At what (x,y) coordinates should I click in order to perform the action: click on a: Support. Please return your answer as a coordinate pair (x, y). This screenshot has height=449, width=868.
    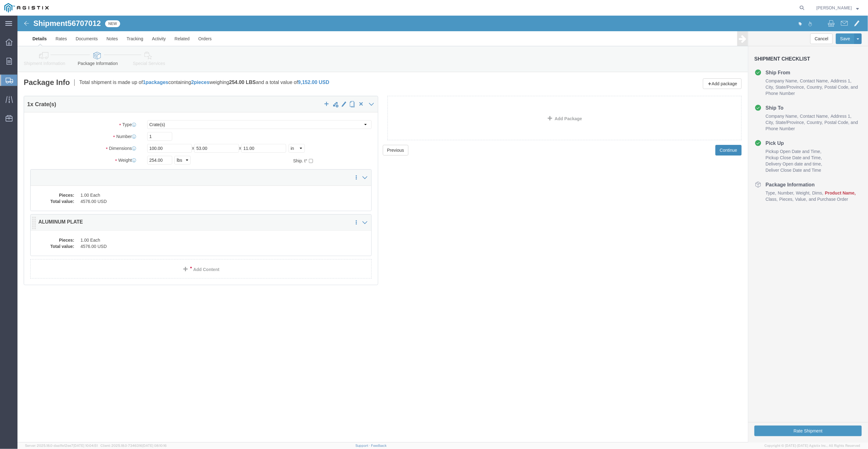
    Looking at the image, I should click on (364, 446).